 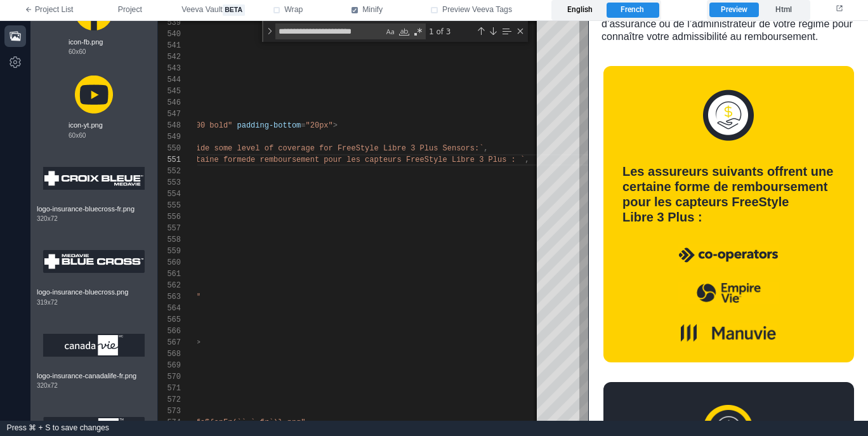 What do you see at coordinates (480, 31) in the screenshot?
I see `div: Previous Match (⇧Enter)` at bounding box center [480, 31].